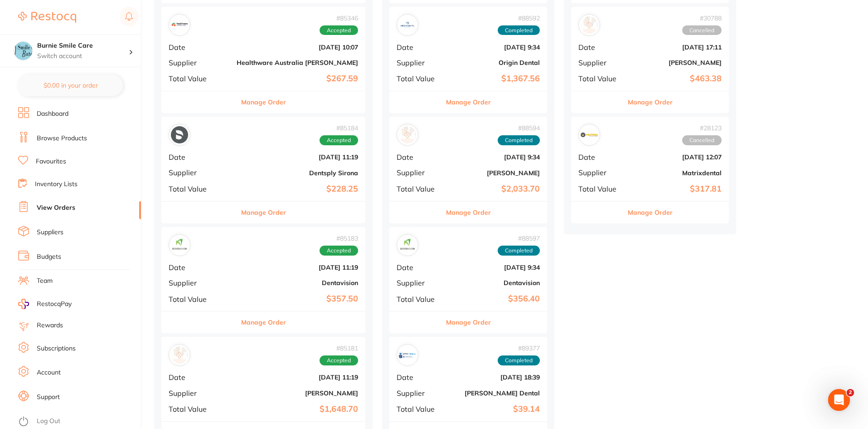 The image size is (868, 429). I want to click on span: # 30788, so click(702, 18).